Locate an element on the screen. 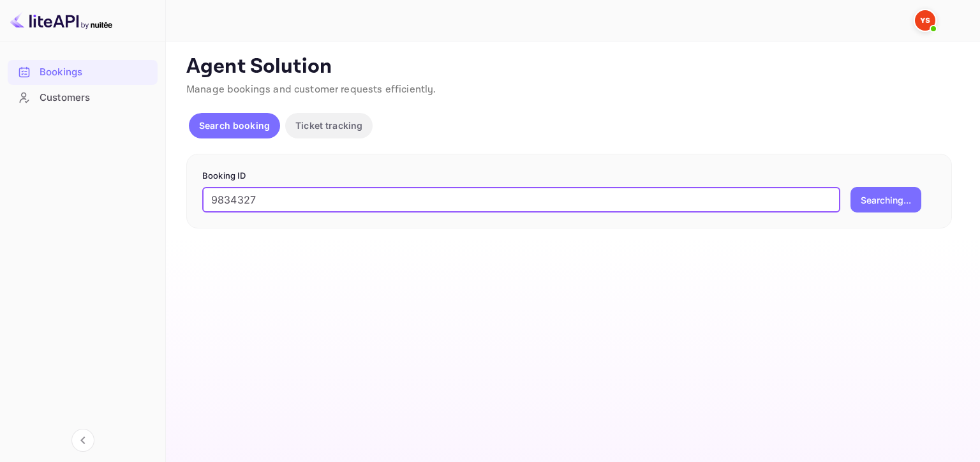  img: LiteAPI logo is located at coordinates (61, 20).